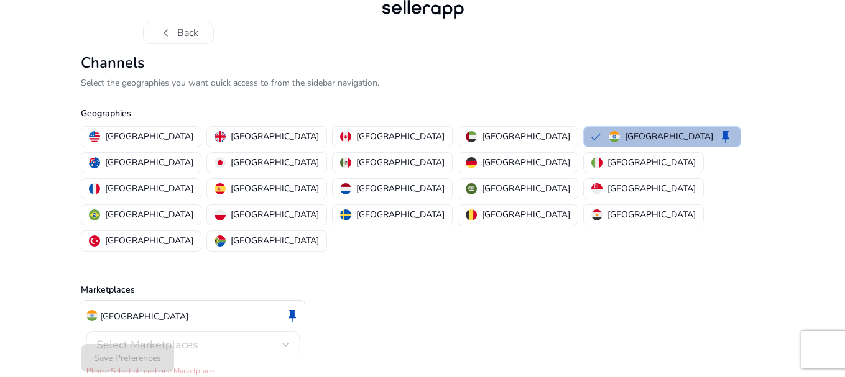 Image resolution: width=845 pixels, height=377 pixels. What do you see at coordinates (220, 137) in the screenshot?
I see `img: uk.svg` at bounding box center [220, 137].